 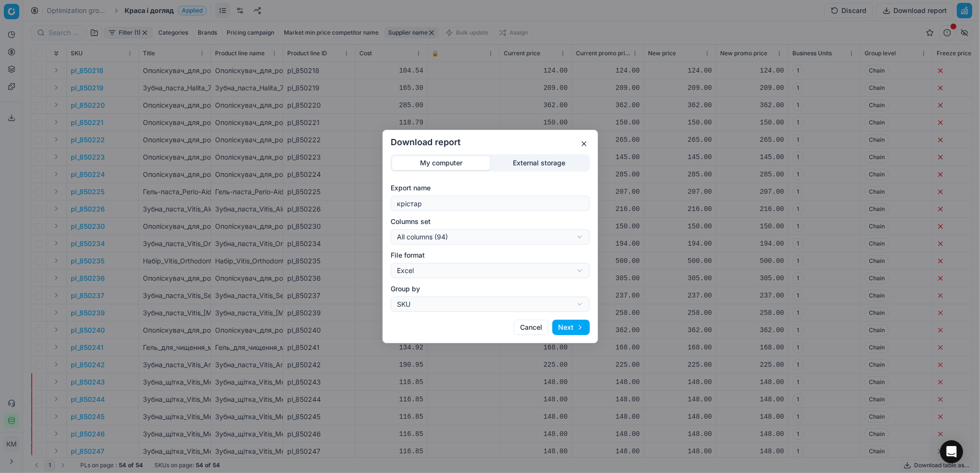 I want to click on button: Cancel, so click(x=531, y=327).